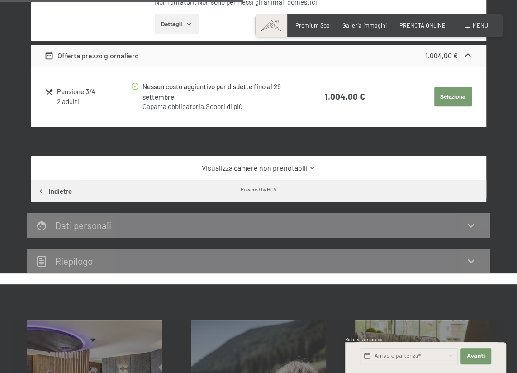  I want to click on button: Avanti, so click(476, 356).